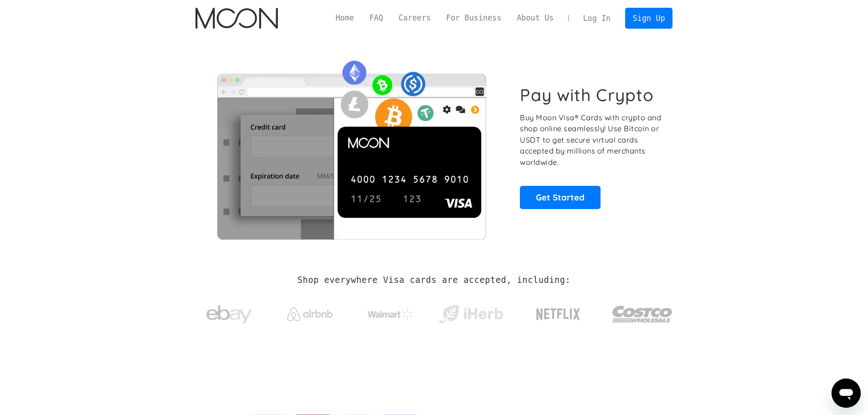 This screenshot has width=868, height=415. What do you see at coordinates (558, 312) in the screenshot?
I see `a: Netflix` at bounding box center [558, 312].